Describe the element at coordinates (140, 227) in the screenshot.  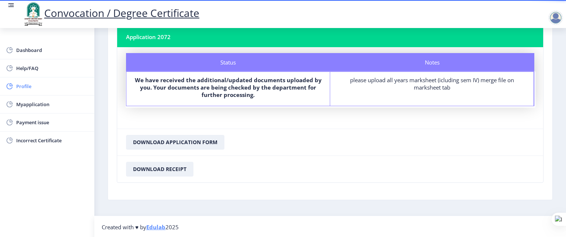
I see `span: Created with ♥ by 2025` at that location.